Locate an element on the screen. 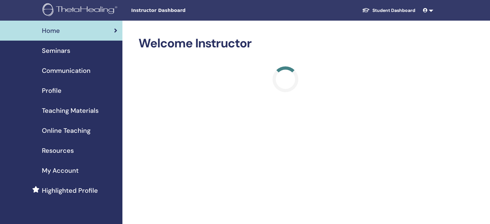  span: Resources is located at coordinates (58, 150).